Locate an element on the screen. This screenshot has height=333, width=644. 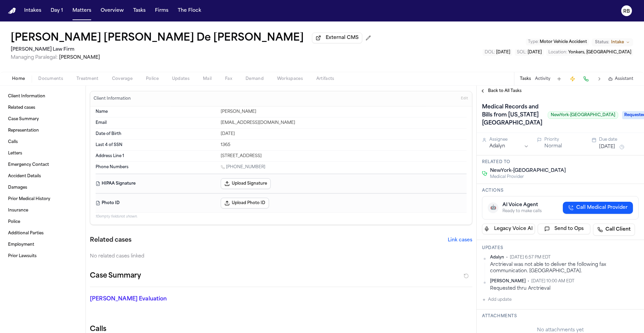
button: Send to Ops is located at coordinates (564, 229).